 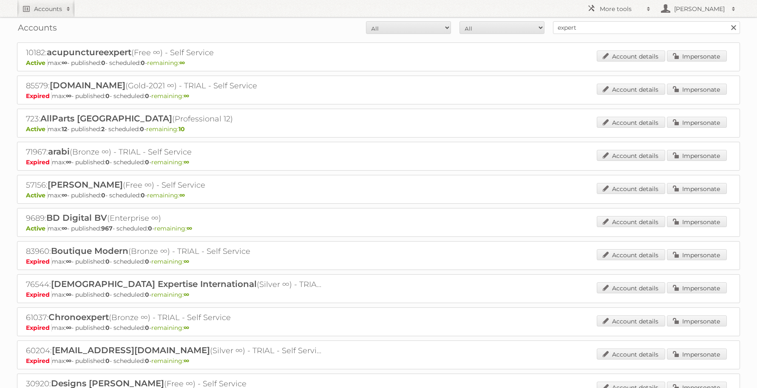 What do you see at coordinates (175, 53) in the screenshot?
I see `h2: 10182: (Free ∞) - Self Service` at bounding box center [175, 53].